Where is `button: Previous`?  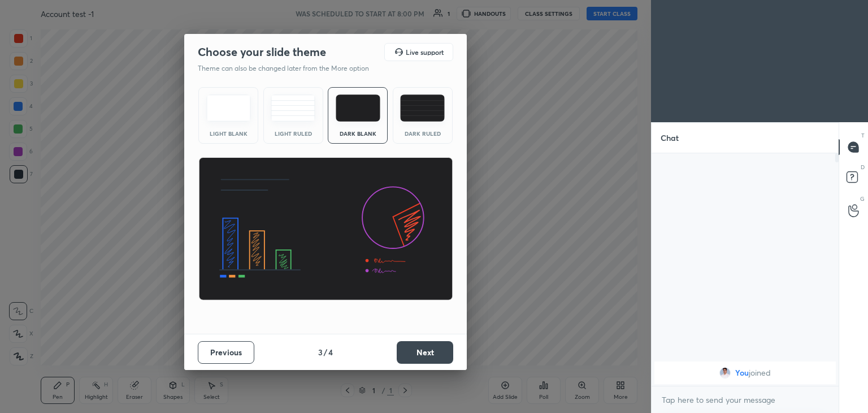 button: Previous is located at coordinates (226, 352).